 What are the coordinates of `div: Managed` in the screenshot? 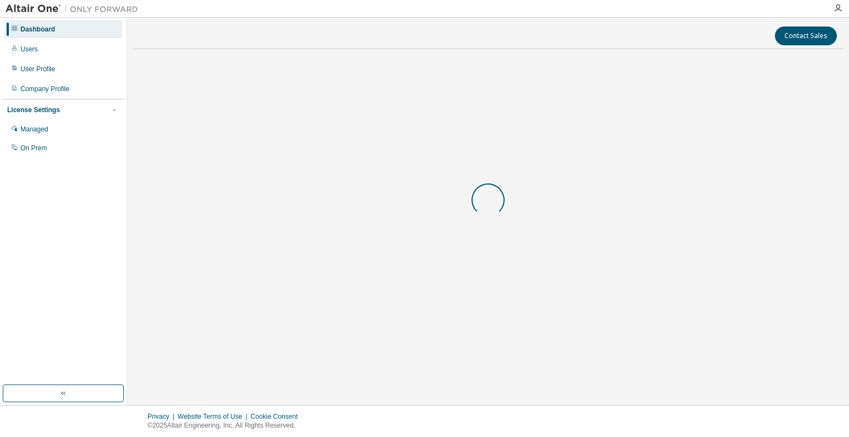 It's located at (34, 129).